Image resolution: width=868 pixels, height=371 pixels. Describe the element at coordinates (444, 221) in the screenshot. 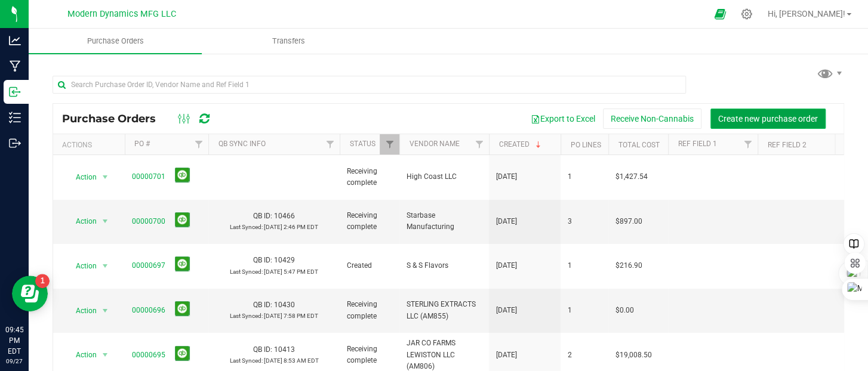

I see `span: Starbase Manufacturing` at that location.